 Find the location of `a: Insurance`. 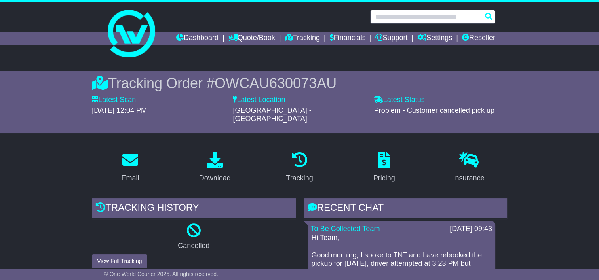

a: Insurance is located at coordinates (468, 168).